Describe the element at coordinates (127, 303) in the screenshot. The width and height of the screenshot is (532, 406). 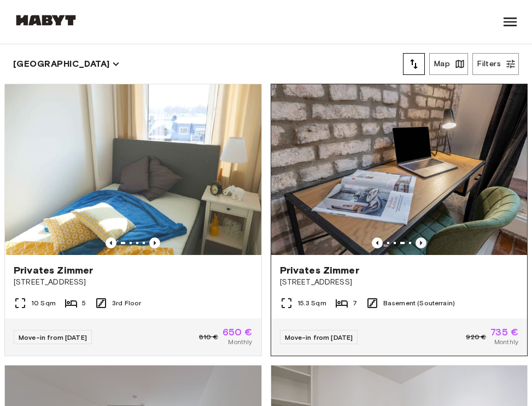
I see `span: 3rd Floor` at that location.